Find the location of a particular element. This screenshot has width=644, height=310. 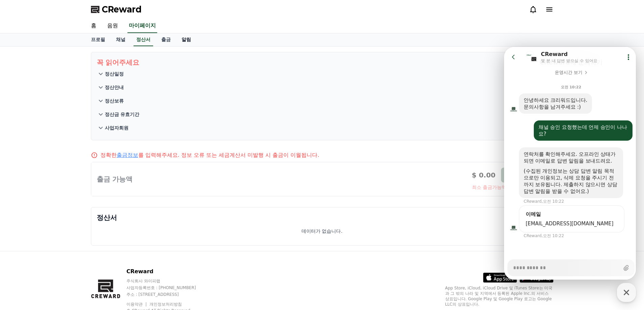

button: 정산안내 is located at coordinates (322, 88).